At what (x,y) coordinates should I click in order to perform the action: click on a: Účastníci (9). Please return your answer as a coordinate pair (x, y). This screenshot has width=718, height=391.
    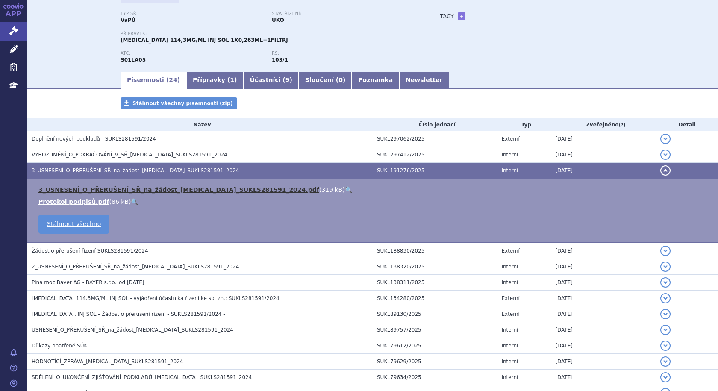
    Looking at the image, I should click on (270, 80).